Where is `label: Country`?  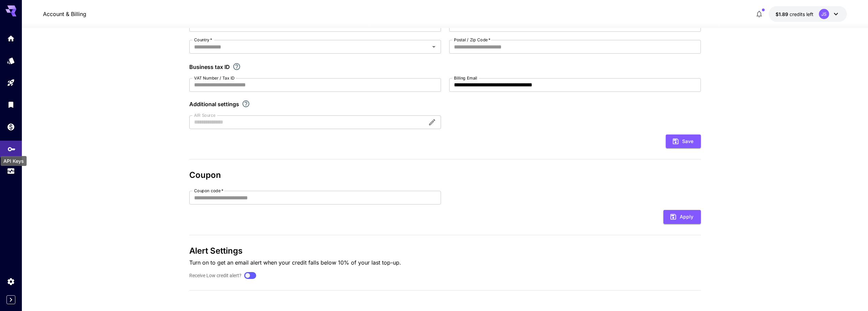
label: Country is located at coordinates (203, 40).